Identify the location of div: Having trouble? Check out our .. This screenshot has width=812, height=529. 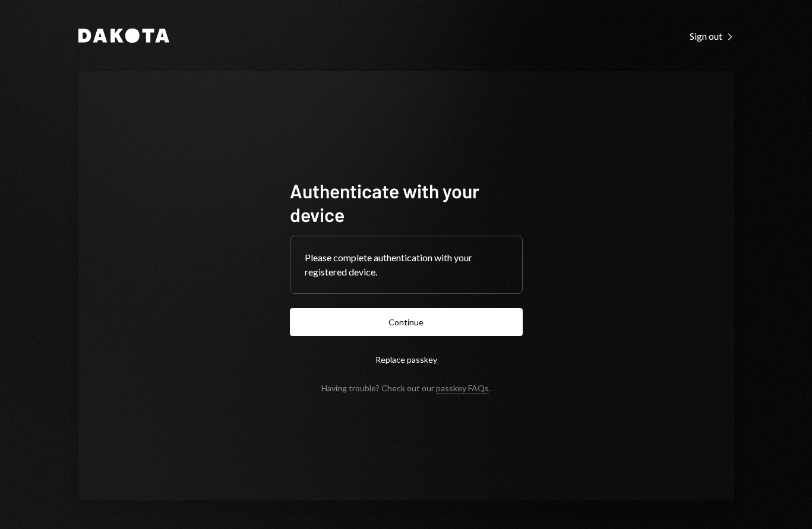
(406, 387).